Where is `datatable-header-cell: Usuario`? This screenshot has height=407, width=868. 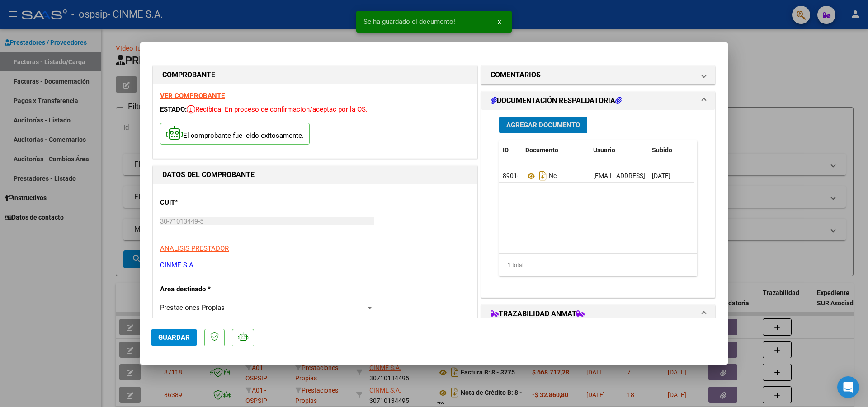 datatable-header-cell: Usuario is located at coordinates (619, 150).